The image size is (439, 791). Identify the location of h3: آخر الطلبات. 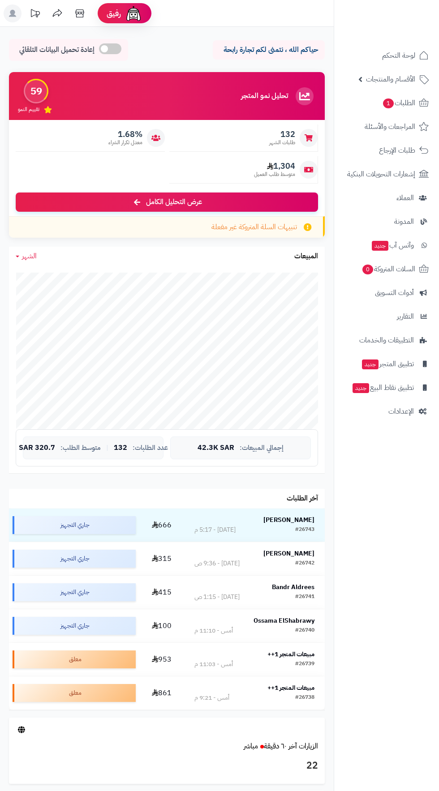
(302, 499).